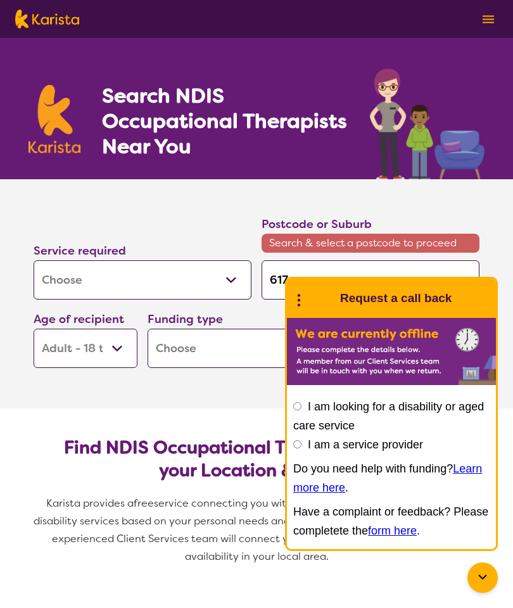  I want to click on label: I am a service provider, so click(365, 444).